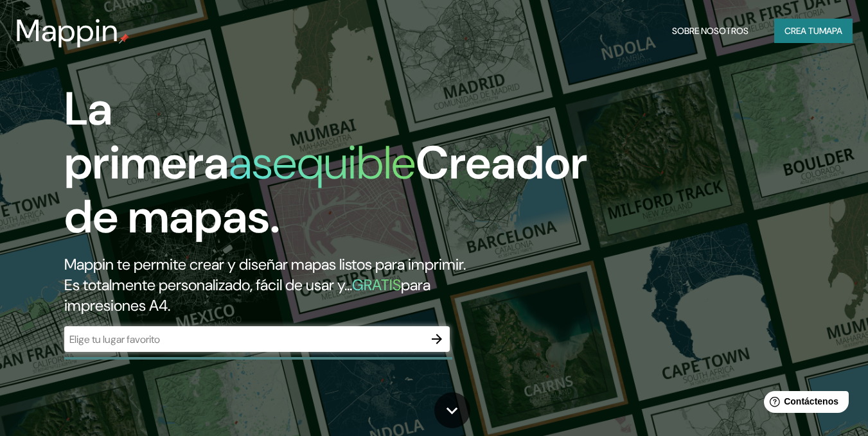 Image resolution: width=868 pixels, height=436 pixels. I want to click on font: Creador de mapas., so click(326, 189).